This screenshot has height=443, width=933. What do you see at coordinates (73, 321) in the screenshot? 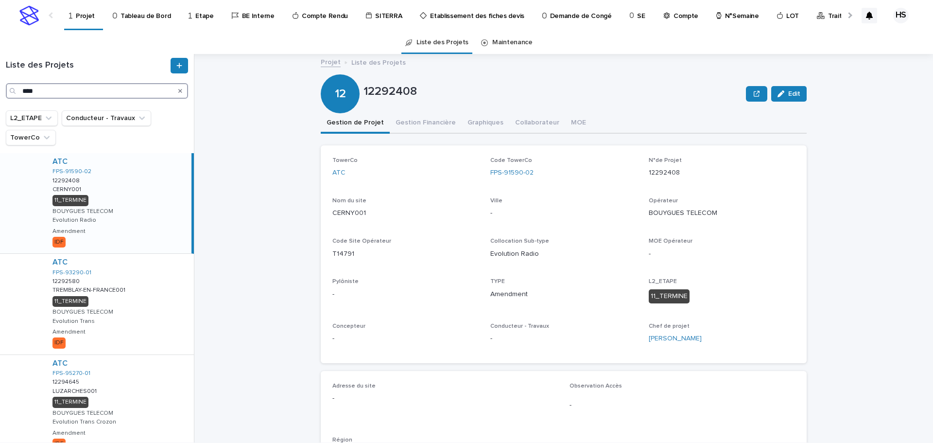
I see `p: Evolution Trans` at bounding box center [73, 321].